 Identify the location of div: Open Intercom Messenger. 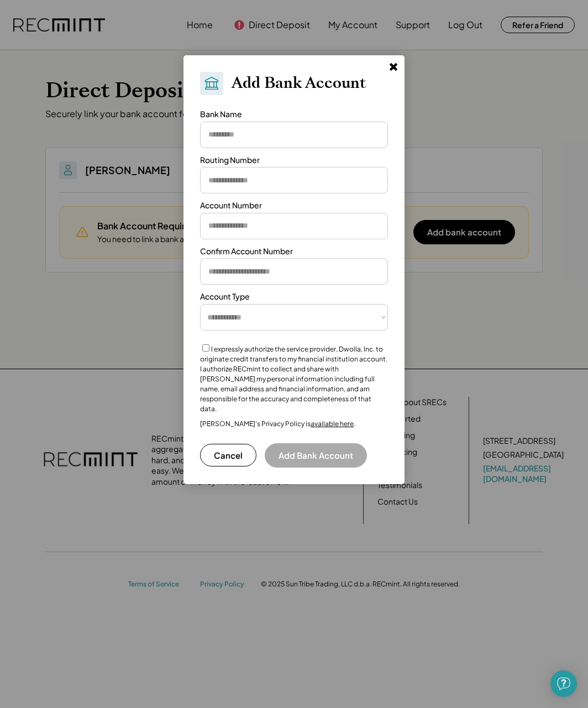
(564, 683).